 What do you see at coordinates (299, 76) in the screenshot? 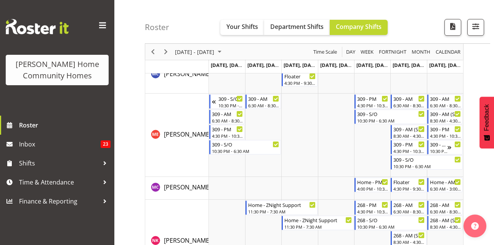
I see `div: Floater` at bounding box center [299, 76].